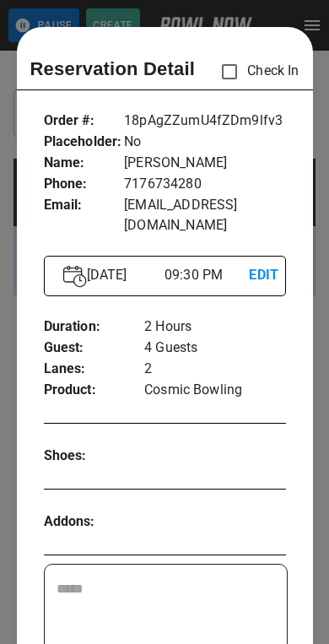  I want to click on p: Placeholder :, so click(84, 142).